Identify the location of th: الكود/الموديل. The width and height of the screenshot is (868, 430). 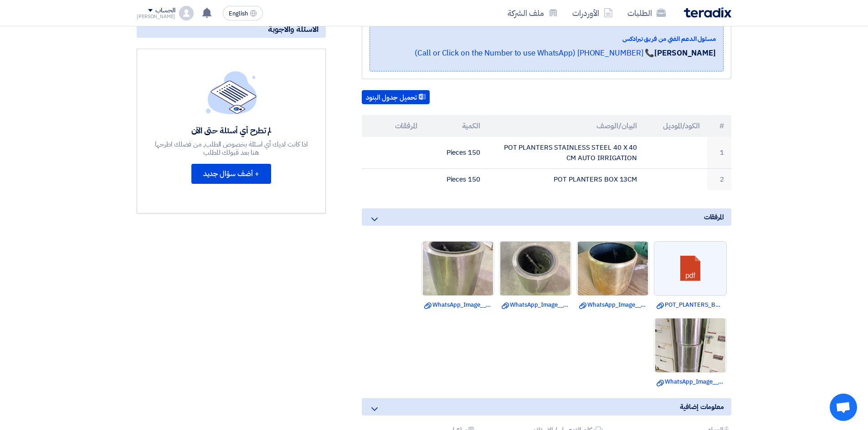
(676, 126).